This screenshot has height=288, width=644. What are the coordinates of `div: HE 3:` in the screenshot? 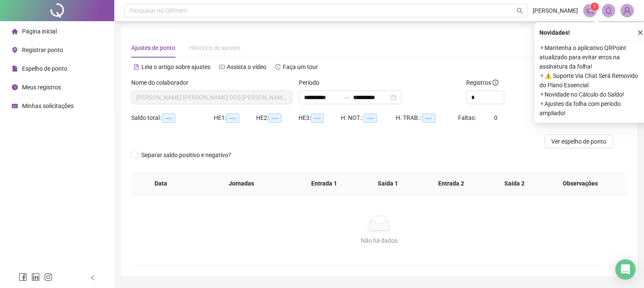 It's located at (320, 118).